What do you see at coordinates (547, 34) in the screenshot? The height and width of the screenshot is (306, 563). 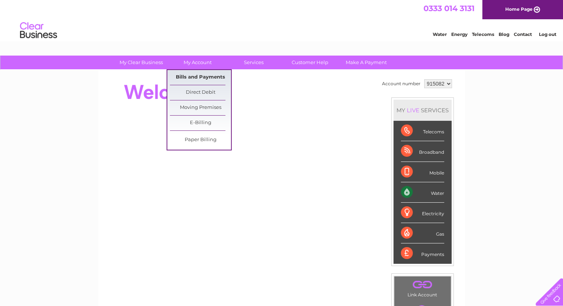 I see `a: Log out` at bounding box center [547, 34].